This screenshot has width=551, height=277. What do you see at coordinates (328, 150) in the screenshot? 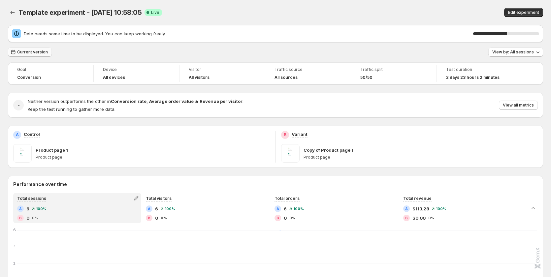
I see `p: Copy of Product page 1` at bounding box center [328, 150].